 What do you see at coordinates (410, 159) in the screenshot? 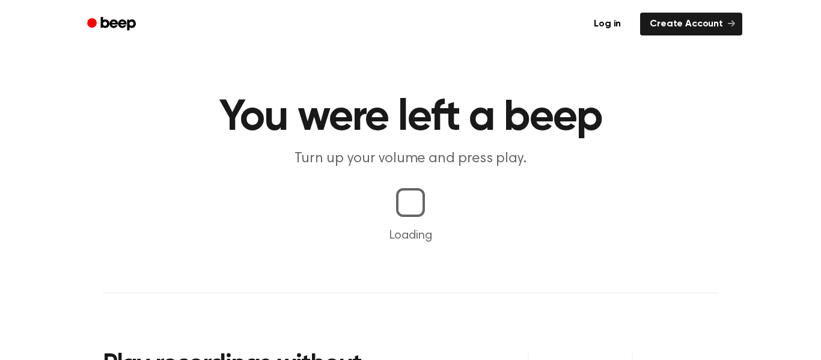
I see `p: Turn up your volume and press play.` at bounding box center [410, 159].